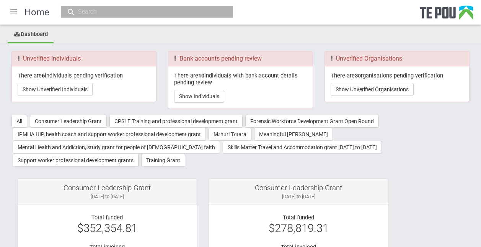 The image size is (481, 247). I want to click on button: CPSLE Training and professional development grant, so click(176, 121).